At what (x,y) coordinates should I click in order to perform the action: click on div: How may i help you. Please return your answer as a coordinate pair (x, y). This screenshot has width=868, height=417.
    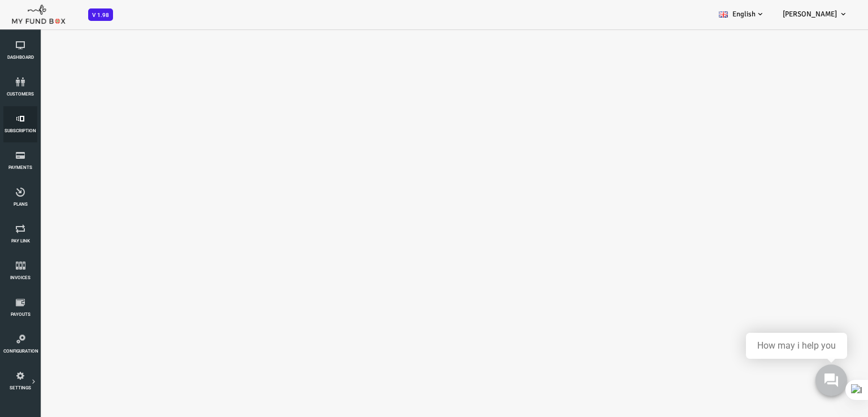
    Looking at the image, I should click on (796, 346).